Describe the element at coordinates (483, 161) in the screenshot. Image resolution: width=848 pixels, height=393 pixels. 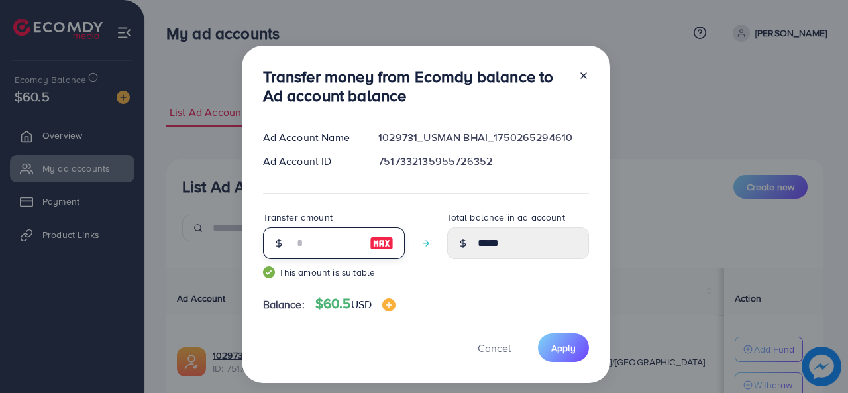
I see `div: 7517332135955726352` at that location.